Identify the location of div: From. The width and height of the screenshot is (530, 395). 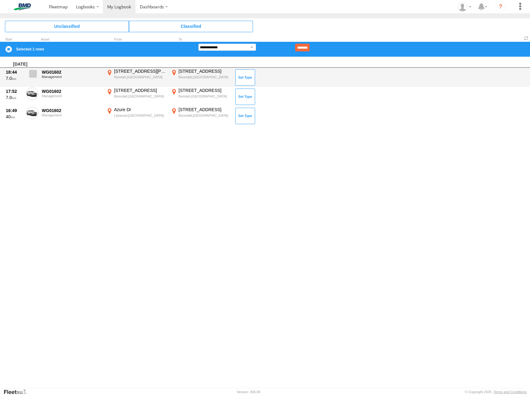
(136, 40).